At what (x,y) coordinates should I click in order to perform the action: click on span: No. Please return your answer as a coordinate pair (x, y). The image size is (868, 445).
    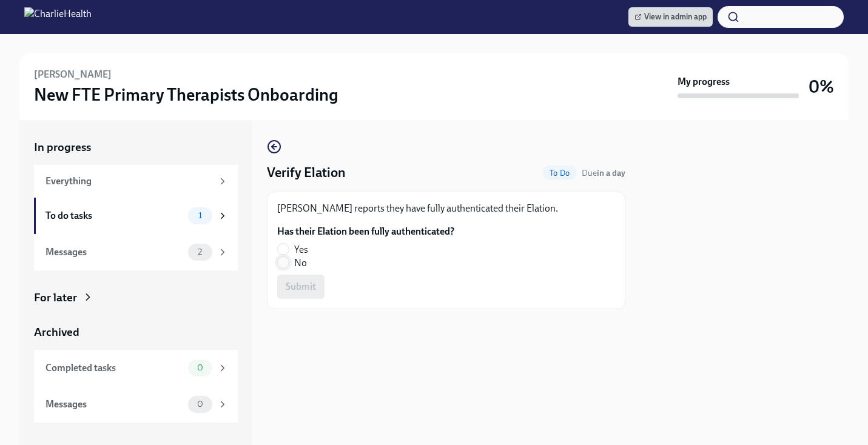
    Looking at the image, I should click on (300, 263).